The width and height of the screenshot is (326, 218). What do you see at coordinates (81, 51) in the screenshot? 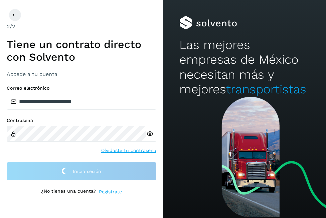
I see `h1: Tiene un contrato directo con Solvento` at bounding box center [81, 51].